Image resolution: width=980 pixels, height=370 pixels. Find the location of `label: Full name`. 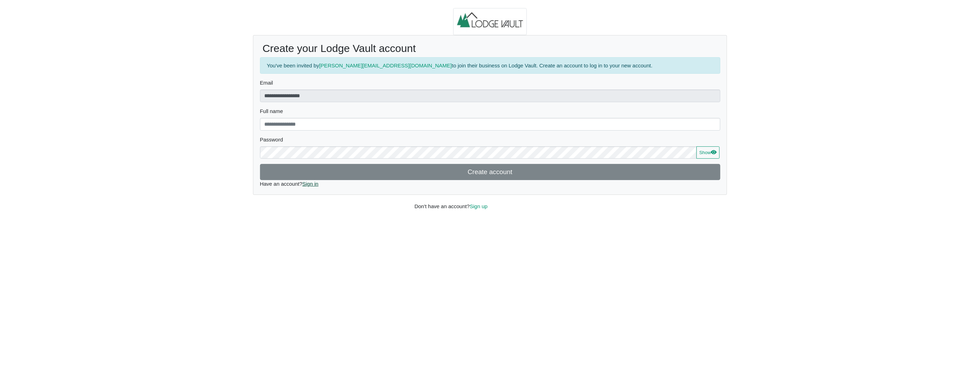

label: Full name is located at coordinates (490, 111).